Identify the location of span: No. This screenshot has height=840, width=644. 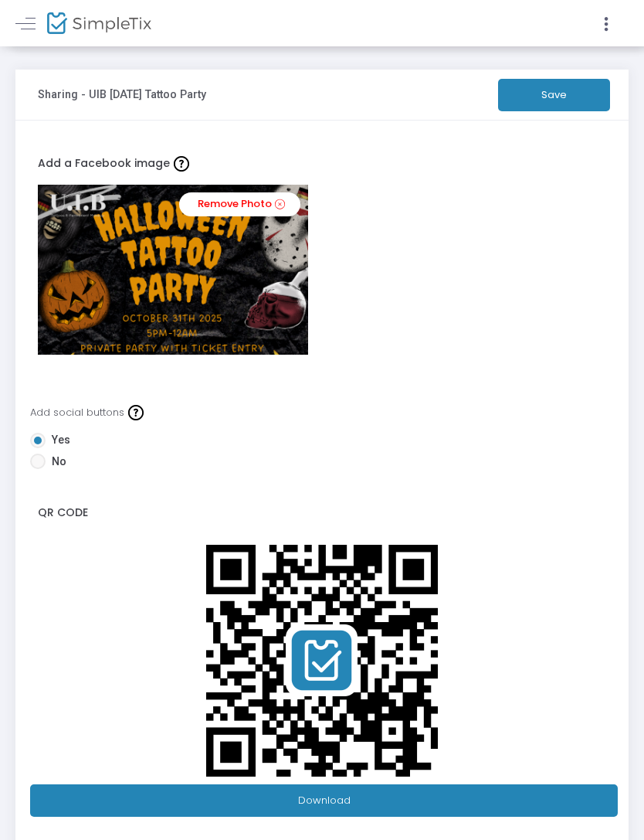
(56, 461).